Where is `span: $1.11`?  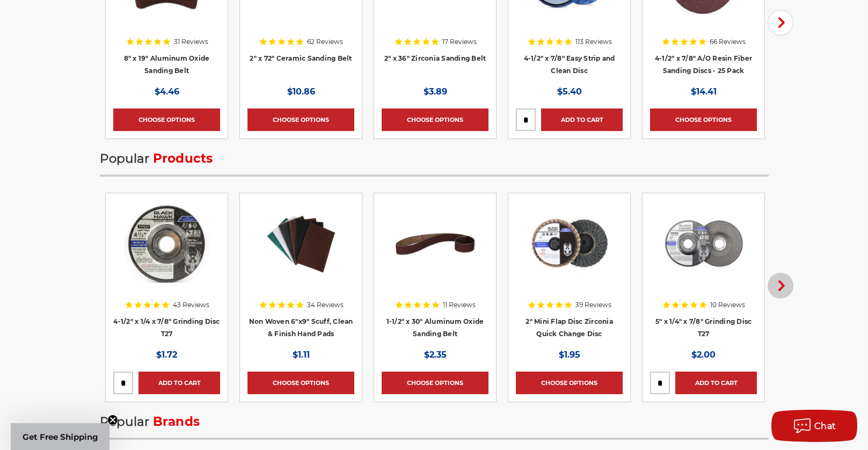
span: $1.11 is located at coordinates (301, 354).